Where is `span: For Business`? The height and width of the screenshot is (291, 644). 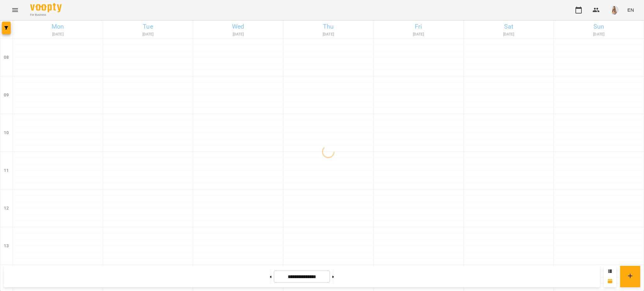
span: For Business is located at coordinates (46, 15).